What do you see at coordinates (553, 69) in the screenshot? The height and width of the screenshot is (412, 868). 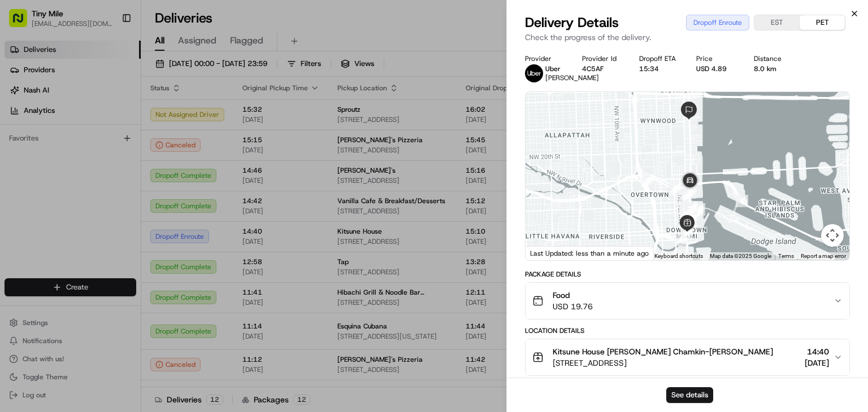 I see `span: Uber` at bounding box center [553, 69].